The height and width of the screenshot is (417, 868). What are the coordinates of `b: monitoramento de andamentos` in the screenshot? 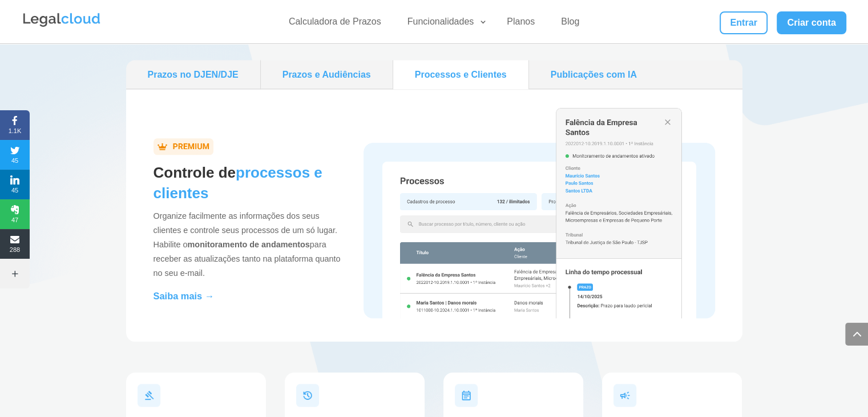 It's located at (249, 245).